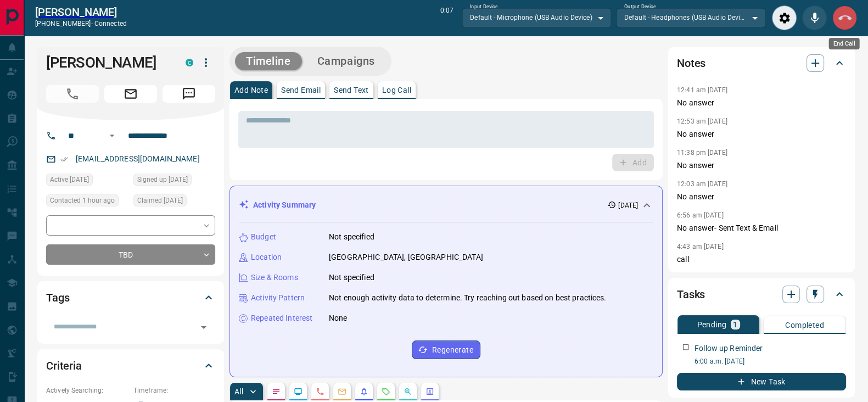 The height and width of the screenshot is (402, 868). Describe the element at coordinates (761, 381) in the screenshot. I see `button: New Task` at that location.